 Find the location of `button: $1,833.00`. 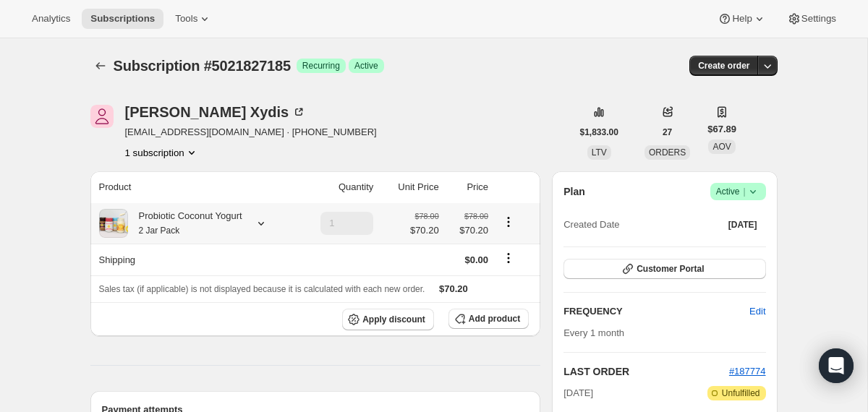

button: $1,833.00 is located at coordinates (599, 132).